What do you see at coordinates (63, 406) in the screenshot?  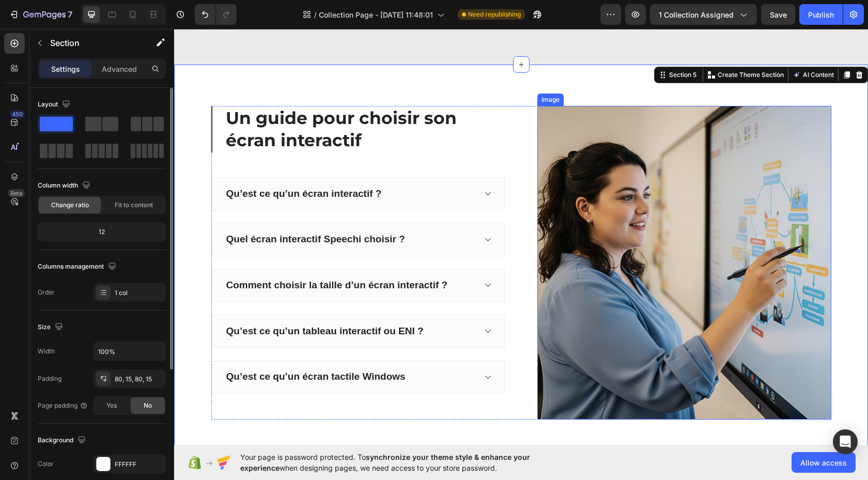 I see `div: Page padding` at bounding box center [63, 406].